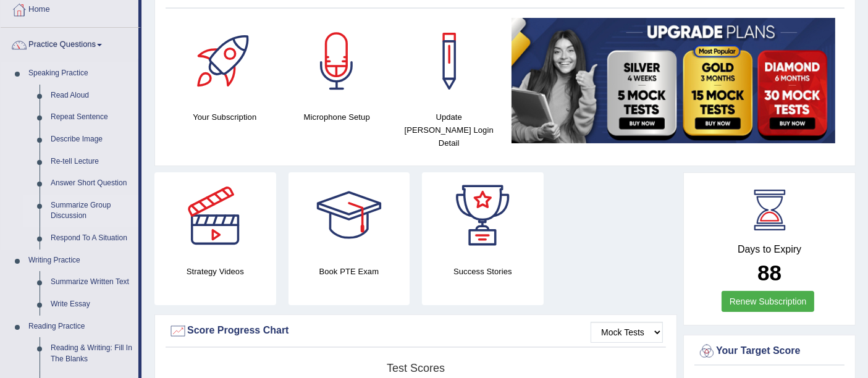 The width and height of the screenshot is (868, 378). I want to click on a: Renew Subscription, so click(768, 302).